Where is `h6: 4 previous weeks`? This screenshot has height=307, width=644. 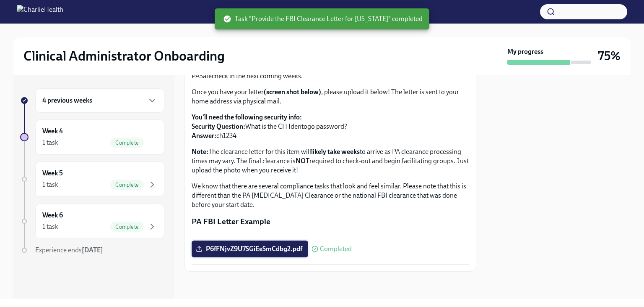
h6: 4 previous weeks is located at coordinates (67, 101).